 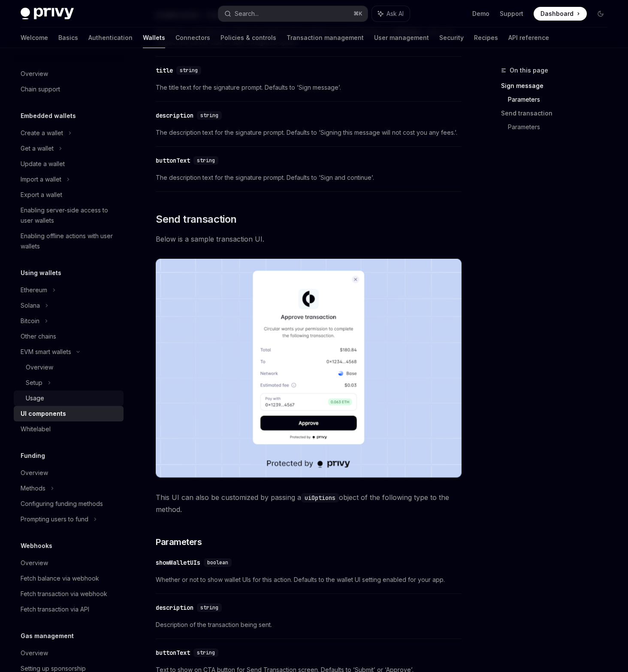 I want to click on span: Description of the transaction being sent., so click(x=309, y=625).